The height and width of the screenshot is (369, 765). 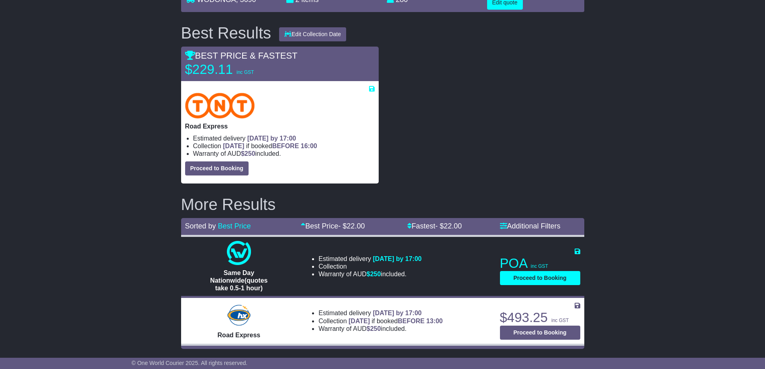 I want to click on h2: More Results, so click(x=383, y=204).